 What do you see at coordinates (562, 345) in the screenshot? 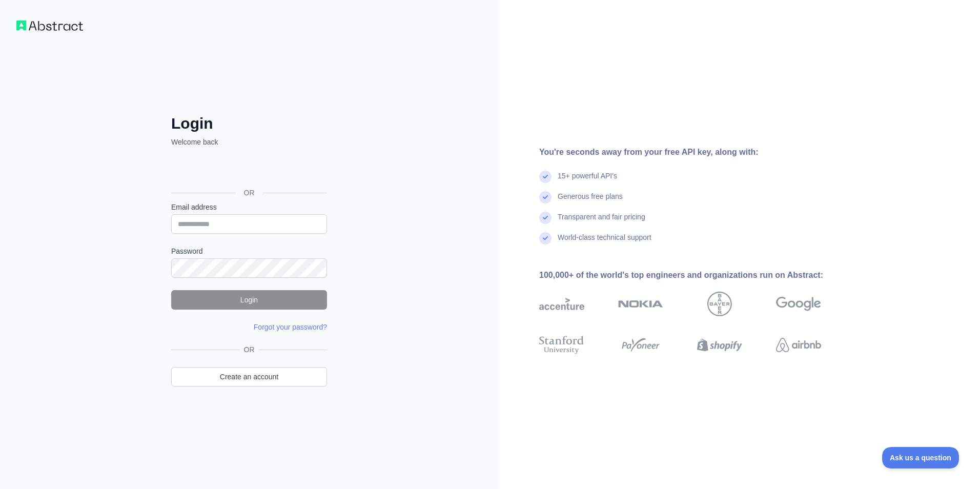
I see `img: stanford university` at bounding box center [562, 345].